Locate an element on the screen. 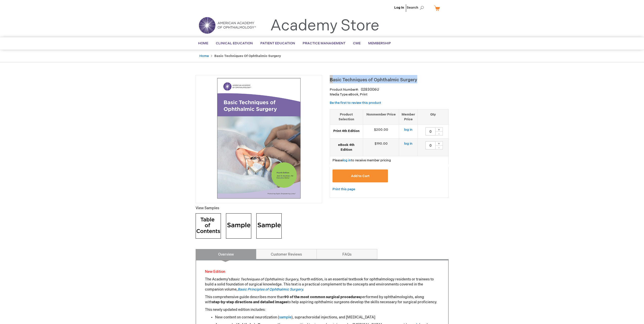 The height and width of the screenshot is (324, 644). th: Product Selection is located at coordinates (346, 117).